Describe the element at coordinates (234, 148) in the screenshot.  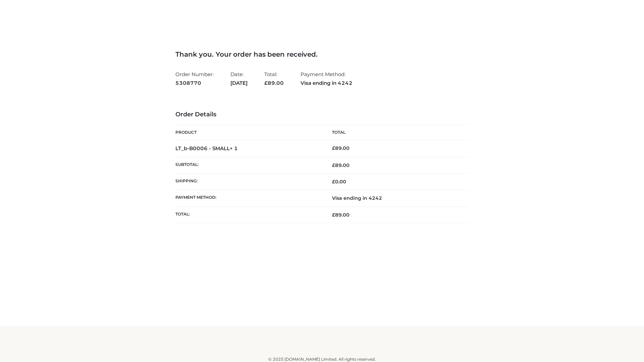
I see `strong: × 1` at that location.